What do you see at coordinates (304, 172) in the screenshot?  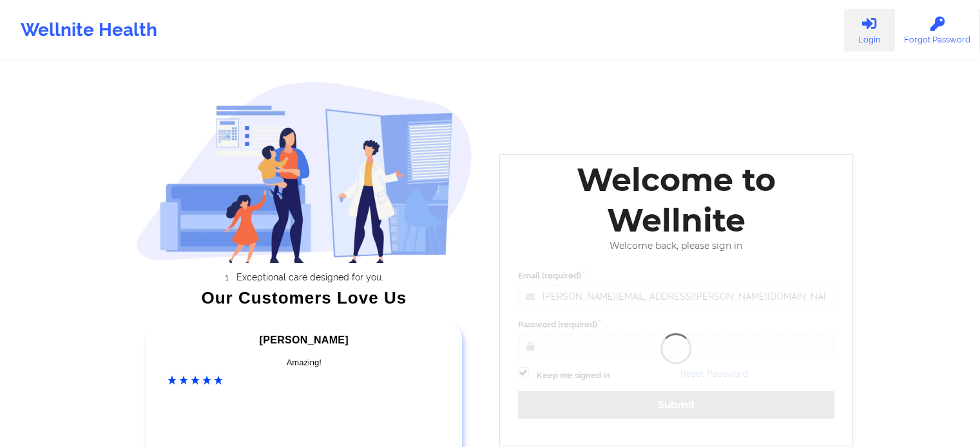 I see `img: wellnite-auth-hero_200.c722682e.png` at bounding box center [304, 172].